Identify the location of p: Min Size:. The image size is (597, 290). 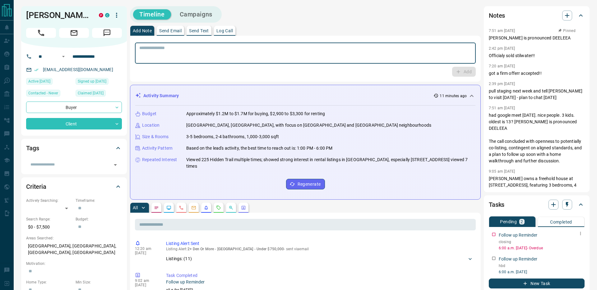
(99, 283).